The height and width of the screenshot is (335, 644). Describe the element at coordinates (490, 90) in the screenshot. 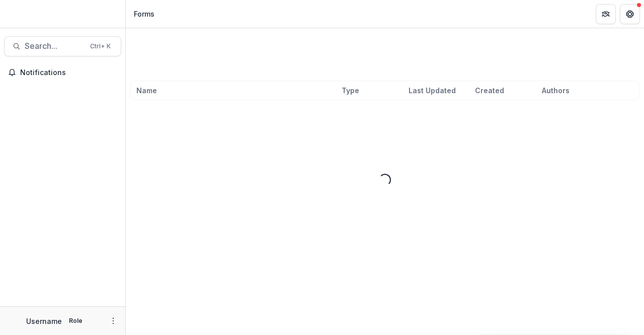

I see `span: Created` at that location.